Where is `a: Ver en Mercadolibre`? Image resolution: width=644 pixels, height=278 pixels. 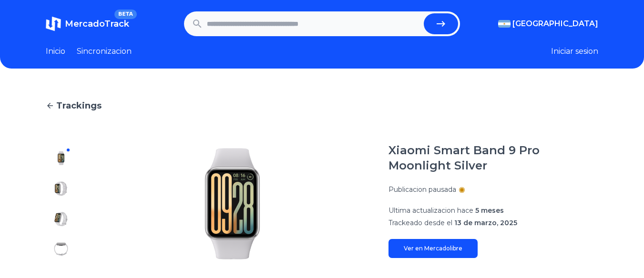 a: Ver en Mercadolibre is located at coordinates (433, 248).